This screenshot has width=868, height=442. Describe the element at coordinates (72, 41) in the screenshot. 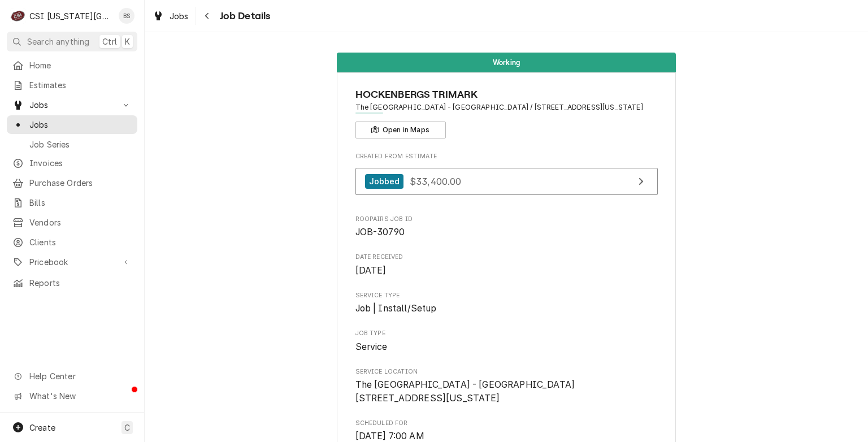

I see `button: Search anythingCtrlK` at that location.